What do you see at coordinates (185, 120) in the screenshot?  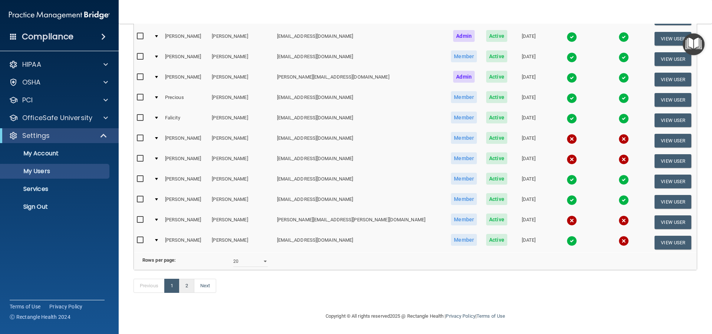 I see `td: Falicity` at bounding box center [185, 120].